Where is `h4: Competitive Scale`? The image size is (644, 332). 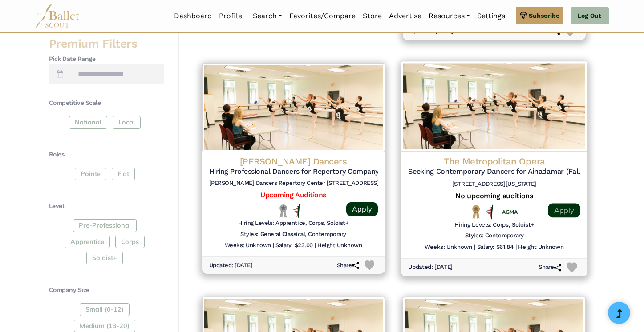
h4: Competitive Scale is located at coordinates (107, 103).